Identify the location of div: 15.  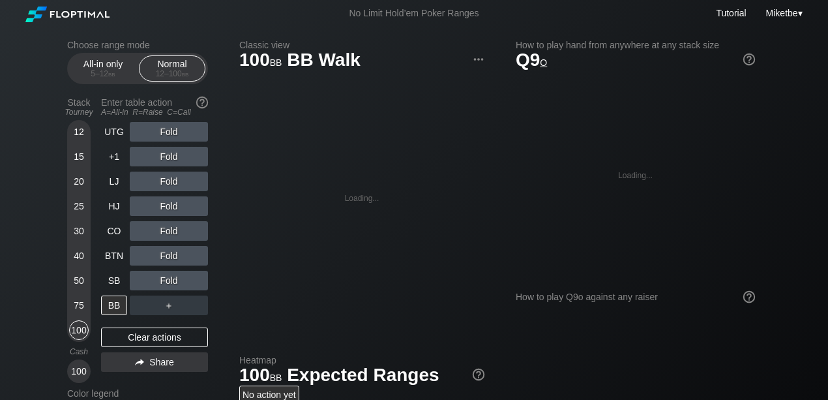
(79, 157).